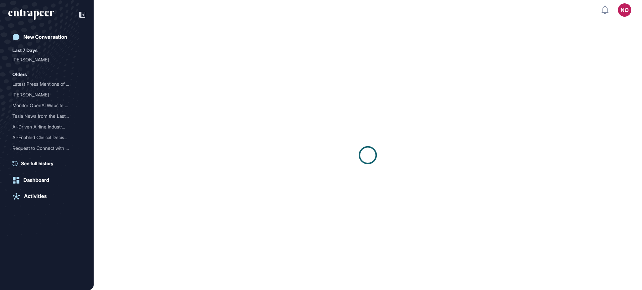 The image size is (642, 290). Describe the element at coordinates (47, 60) in the screenshot. I see `div: Curie` at that location.